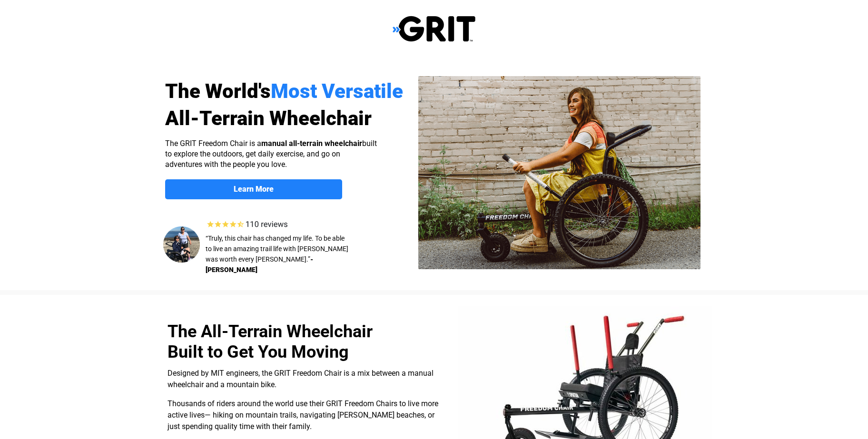  I want to click on span: The All-Terrain Wheelchair Built to Get You Moving, so click(270, 342).